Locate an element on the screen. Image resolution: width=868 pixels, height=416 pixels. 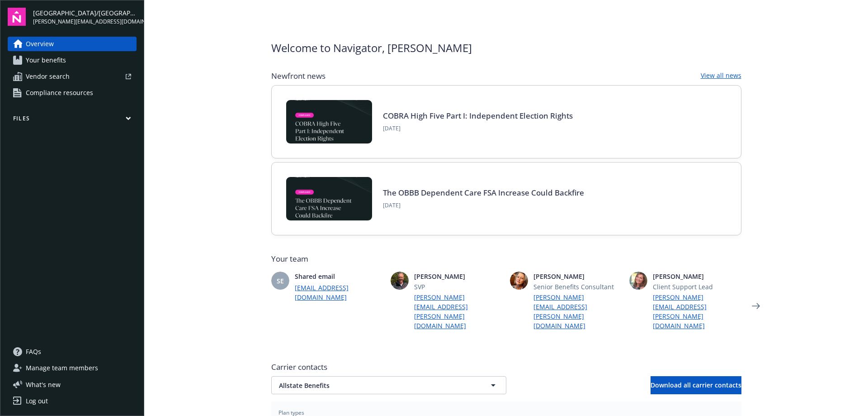
span: Your benefits is located at coordinates (45, 60).